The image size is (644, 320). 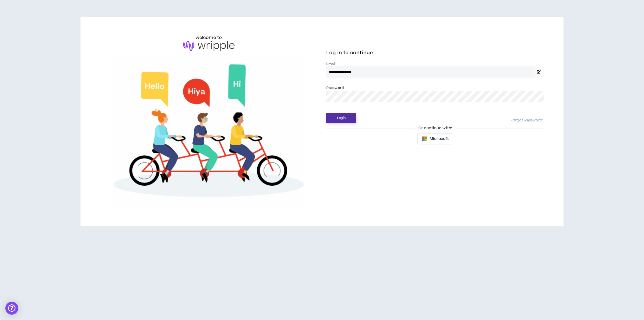 I want to click on div: Open Intercom Messenger, so click(x=12, y=308).